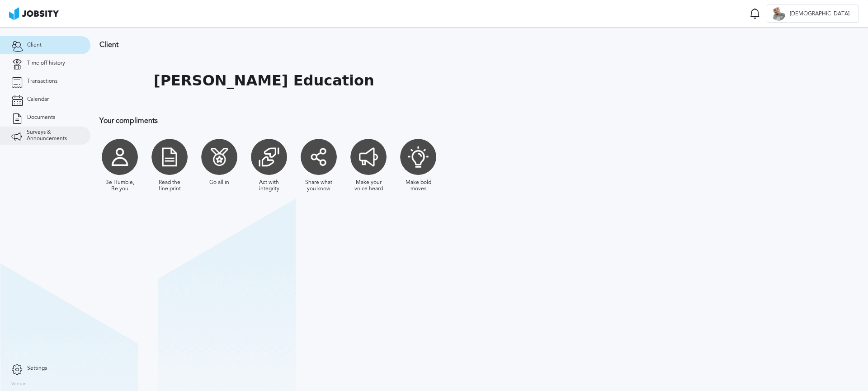  What do you see at coordinates (53, 136) in the screenshot?
I see `span: Surveys & Announcements` at bounding box center [53, 136].